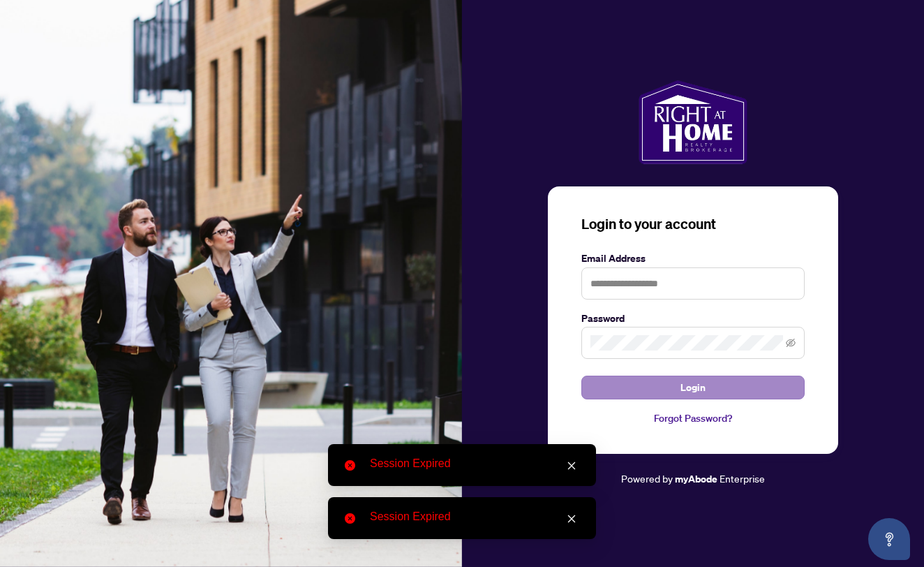 This screenshot has height=567, width=924. Describe the element at coordinates (693, 318) in the screenshot. I see `label: Password` at that location.